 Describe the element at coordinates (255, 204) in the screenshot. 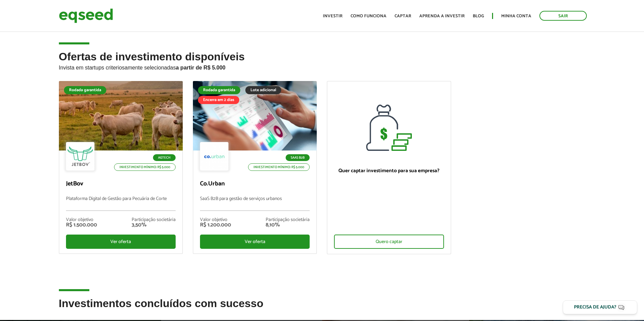

I see `p: SaaS B2B para gestão de serviços urbanos` at that location.